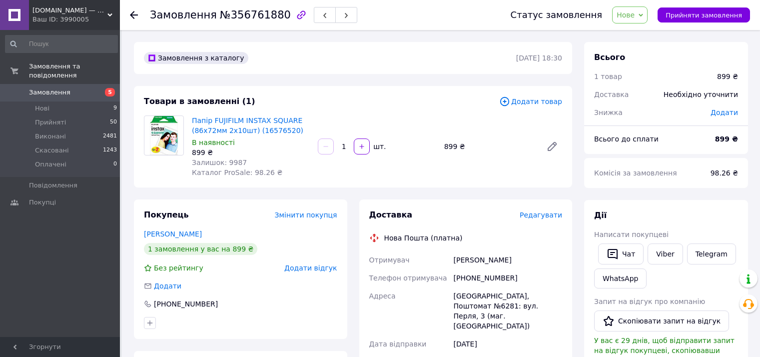 Image resolution: width=760 pixels, height=357 pixels. I want to click on button: Прийняти замовлення, so click(703, 15).